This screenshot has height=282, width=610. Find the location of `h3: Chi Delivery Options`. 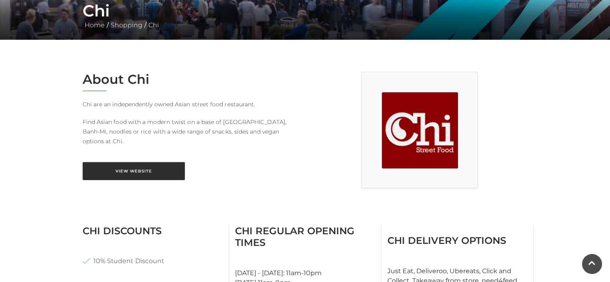

h3: Chi Delivery Options is located at coordinates (457, 240).